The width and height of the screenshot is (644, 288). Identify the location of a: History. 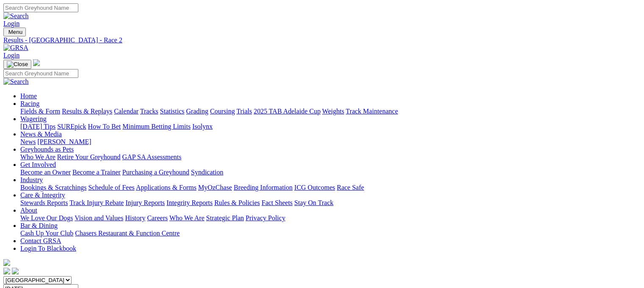
(135, 218).